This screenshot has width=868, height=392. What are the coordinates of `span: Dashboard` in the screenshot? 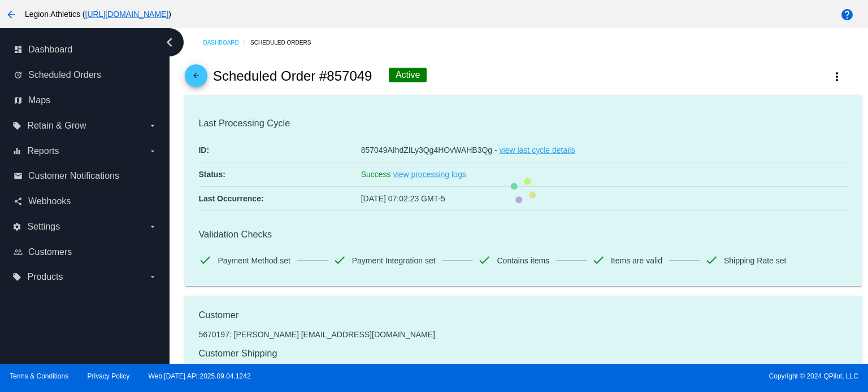 It's located at (50, 50).